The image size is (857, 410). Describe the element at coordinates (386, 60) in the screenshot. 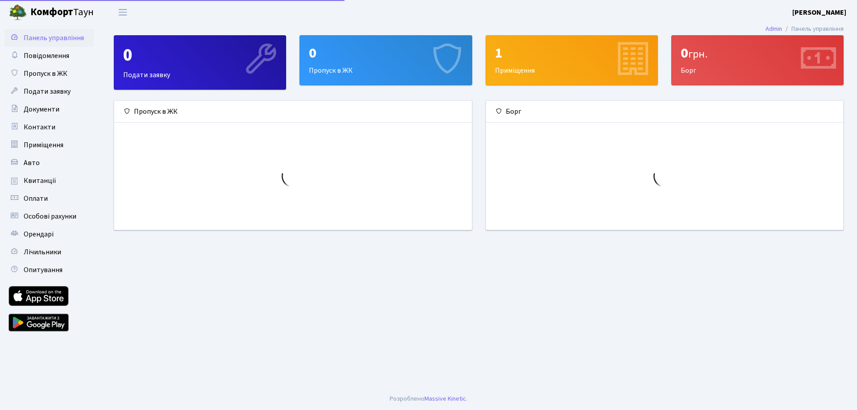

I see `a: 0Пропуск в ЖК` at that location.